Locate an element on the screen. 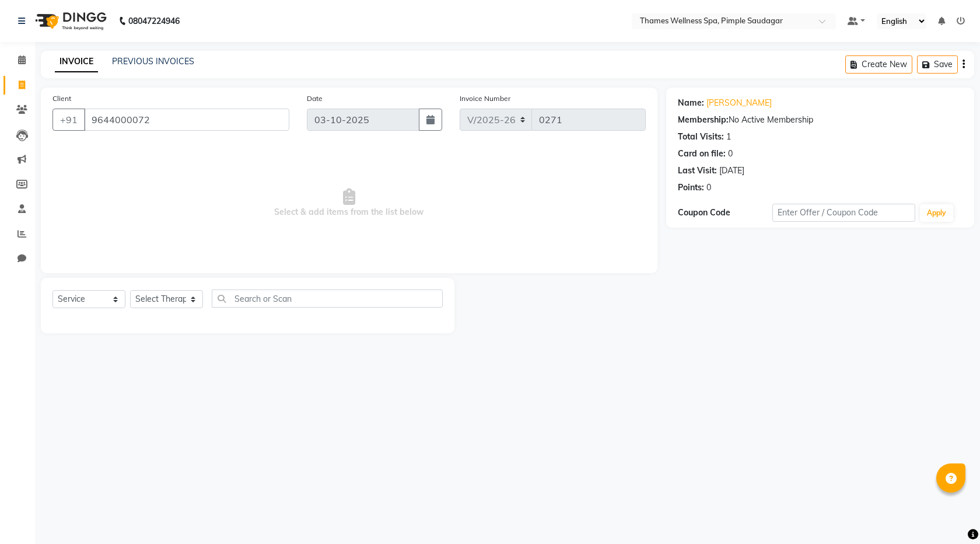 Image resolution: width=980 pixels, height=544 pixels. div: 1 is located at coordinates (729, 137).